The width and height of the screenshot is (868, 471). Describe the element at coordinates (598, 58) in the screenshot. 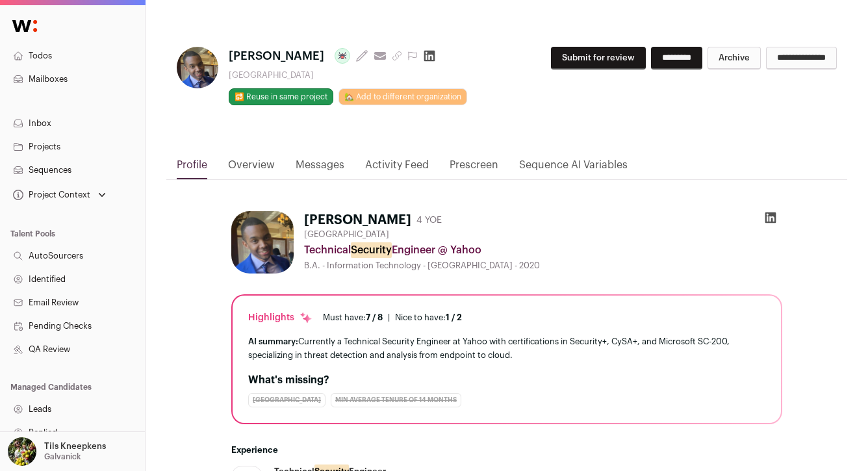

I see `button: Submit for review` at that location.